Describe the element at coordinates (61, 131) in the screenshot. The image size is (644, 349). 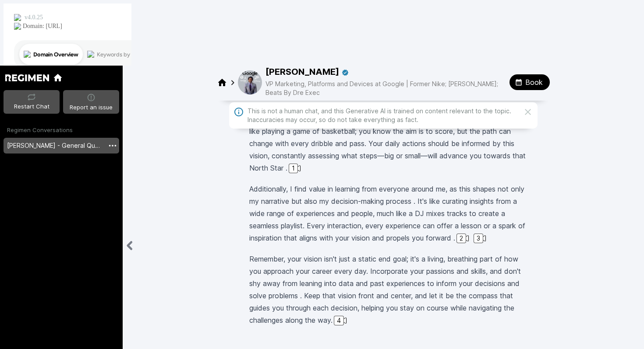
I see `div: Regimen Conversations` at that location.